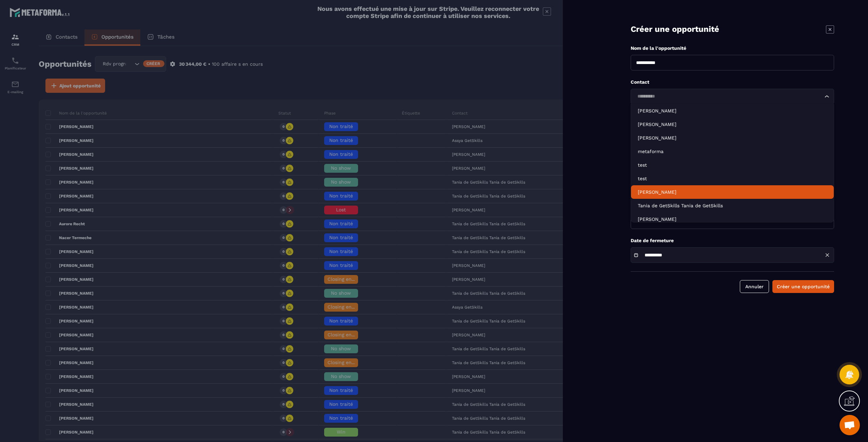 Image resolution: width=868 pixels, height=442 pixels. Describe the element at coordinates (803, 286) in the screenshot. I see `button: Créer une opportunité` at that location.